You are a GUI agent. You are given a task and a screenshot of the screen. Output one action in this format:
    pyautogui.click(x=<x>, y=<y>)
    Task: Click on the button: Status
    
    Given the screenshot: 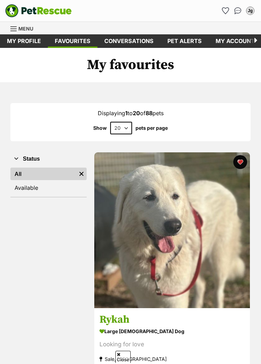 What is the action you would take?
    pyautogui.click(x=49, y=159)
    